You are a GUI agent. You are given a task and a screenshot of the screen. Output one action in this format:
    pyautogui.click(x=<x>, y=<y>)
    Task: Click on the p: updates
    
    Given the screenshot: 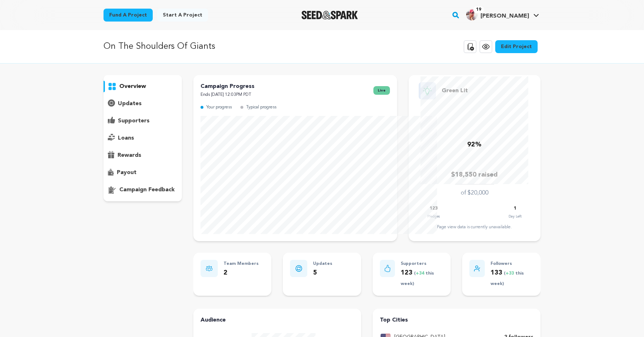 What is the action you would take?
    pyautogui.click(x=130, y=104)
    